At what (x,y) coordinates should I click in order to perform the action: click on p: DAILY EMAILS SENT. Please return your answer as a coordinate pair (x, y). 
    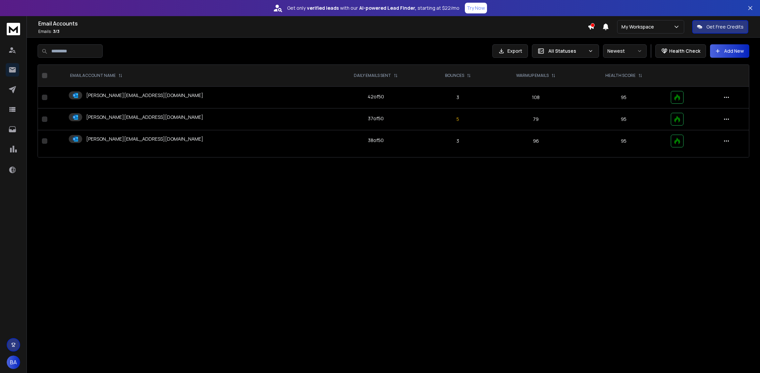
    Looking at the image, I should click on (372, 75).